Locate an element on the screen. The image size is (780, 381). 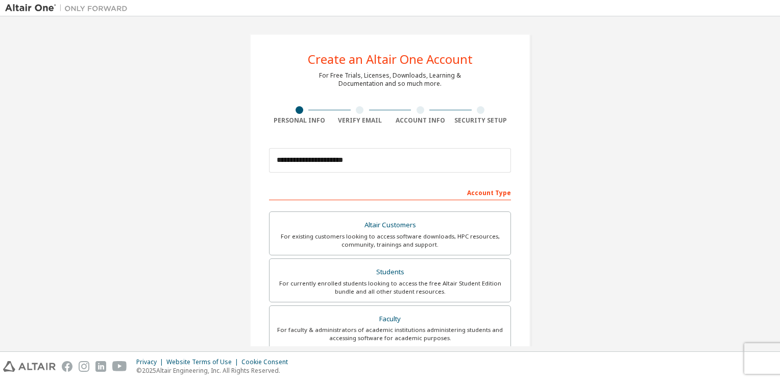
div: For faculty & administrators of academic institutions administering students and accessing softwa... is located at coordinates (390, 334).